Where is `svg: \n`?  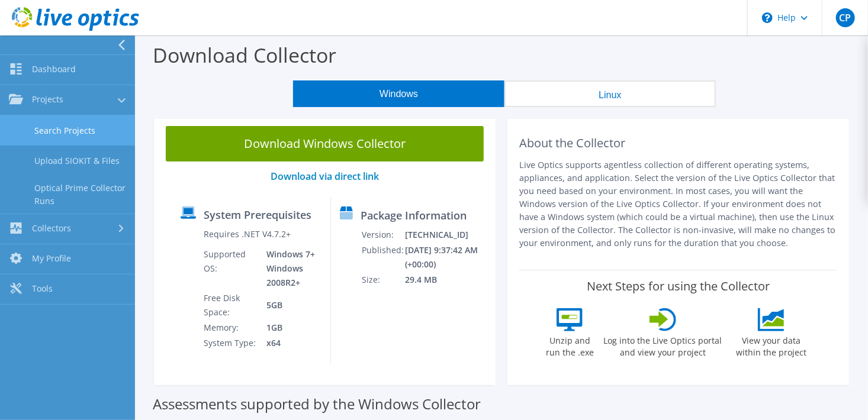 svg: \n is located at coordinates (767, 17).